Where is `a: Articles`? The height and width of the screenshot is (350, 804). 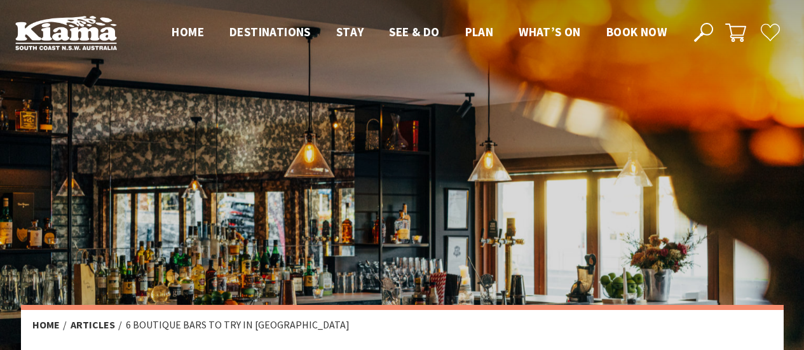
a: Articles is located at coordinates (93, 325).